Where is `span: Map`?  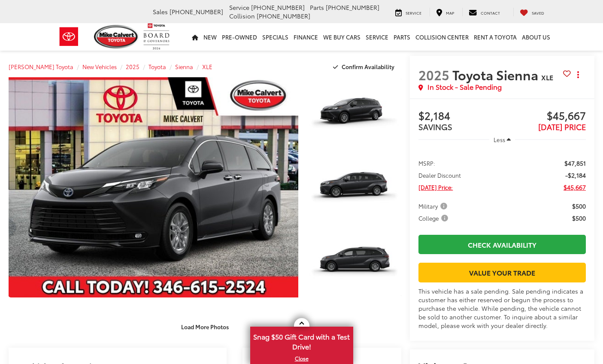 span: Map is located at coordinates (450, 12).